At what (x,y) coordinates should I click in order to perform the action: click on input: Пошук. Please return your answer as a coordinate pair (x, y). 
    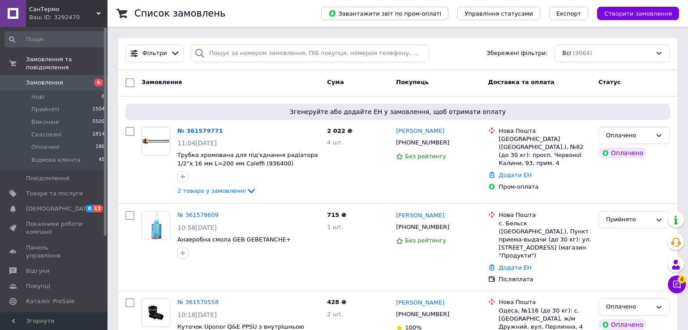
    Looking at the image, I should click on (55, 39).